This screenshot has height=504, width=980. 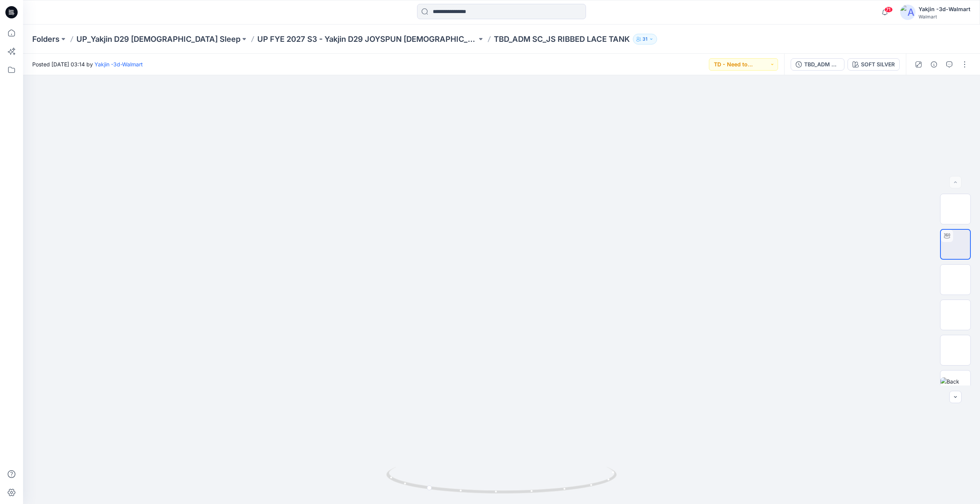 What do you see at coordinates (934, 64) in the screenshot?
I see `button: Details` at bounding box center [934, 64].